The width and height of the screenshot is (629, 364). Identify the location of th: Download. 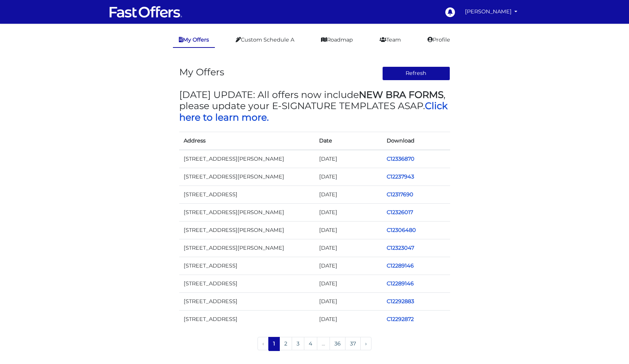
(416, 140).